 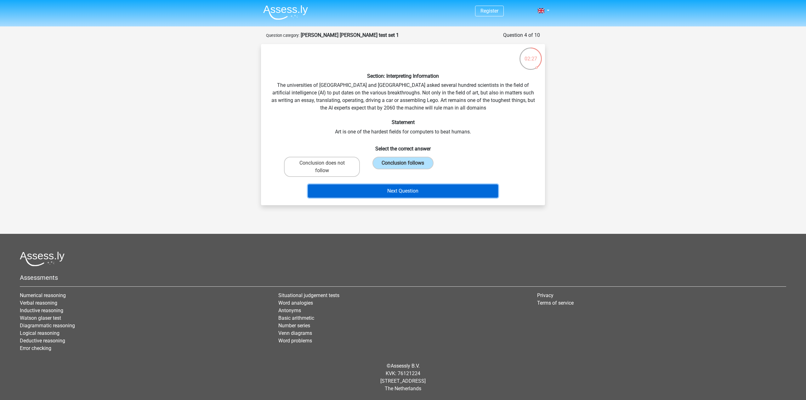 What do you see at coordinates (296, 303) in the screenshot?
I see `a: Word analogies` at bounding box center [296, 303].